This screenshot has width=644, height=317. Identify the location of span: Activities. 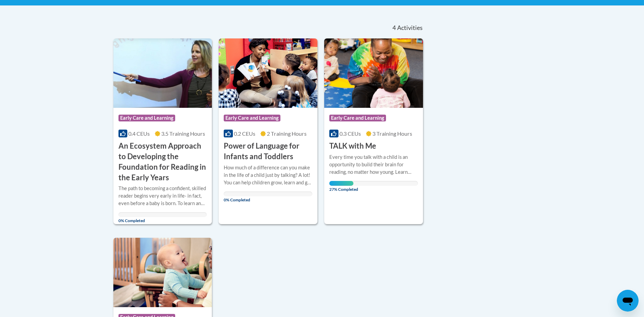
(410, 28).